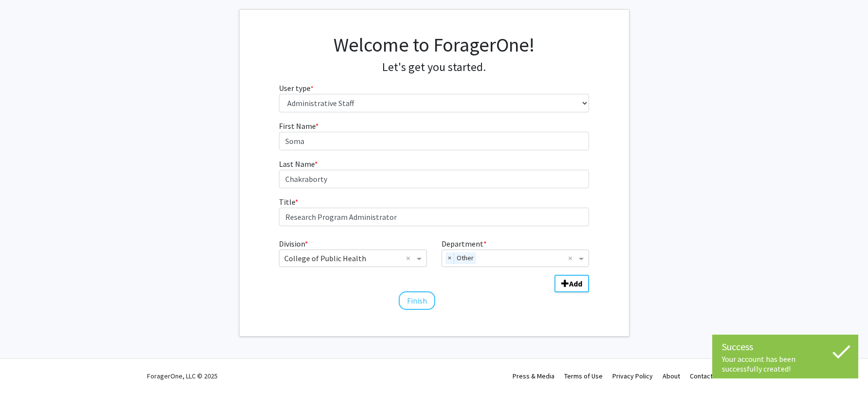 Image resolution: width=868 pixels, height=393 pixels. What do you see at coordinates (296, 88) in the screenshot?
I see `label: User type` at bounding box center [296, 88].